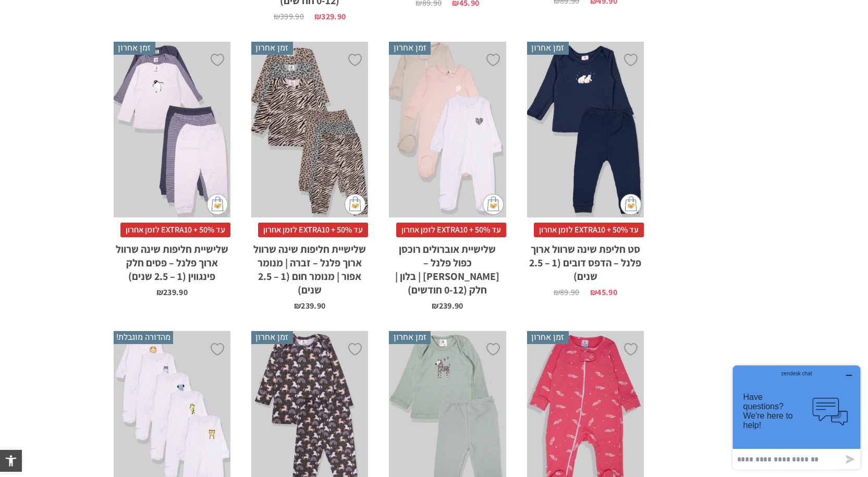 This screenshot has height=477, width=868. Describe the element at coordinates (310, 267) in the screenshot. I see `h2: שלישיית חליפות שינה שרוול ארוך פלנל – זברה | מנומר אפור | מנומר חום (1 – 2.5 שנים)` at that location.